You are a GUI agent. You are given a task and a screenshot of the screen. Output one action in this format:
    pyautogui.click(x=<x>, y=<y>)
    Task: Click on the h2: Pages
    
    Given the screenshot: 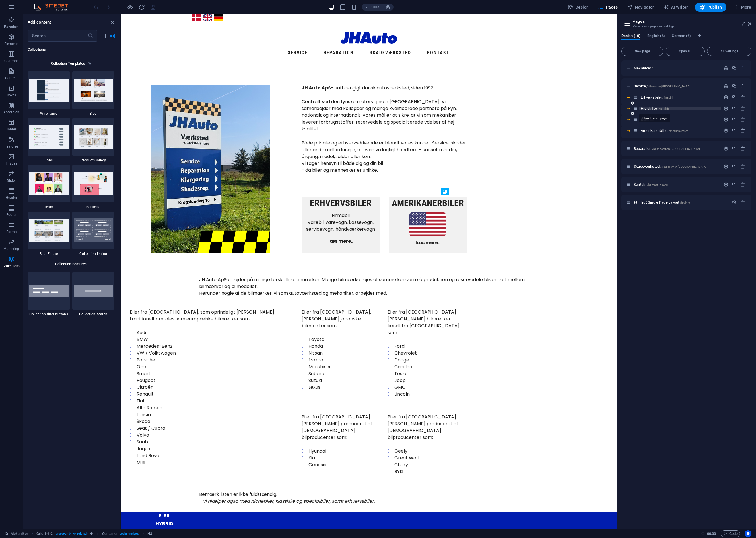 What is the action you would take?
    pyautogui.click(x=692, y=21)
    